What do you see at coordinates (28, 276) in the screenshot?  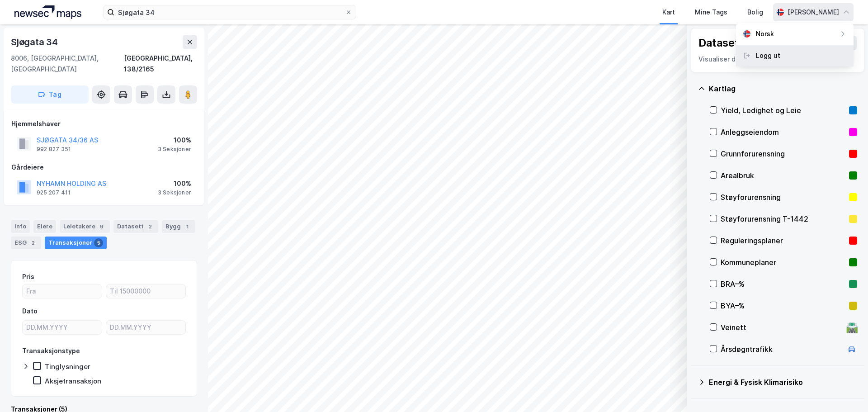 I see `div: Pris` at bounding box center [28, 276].